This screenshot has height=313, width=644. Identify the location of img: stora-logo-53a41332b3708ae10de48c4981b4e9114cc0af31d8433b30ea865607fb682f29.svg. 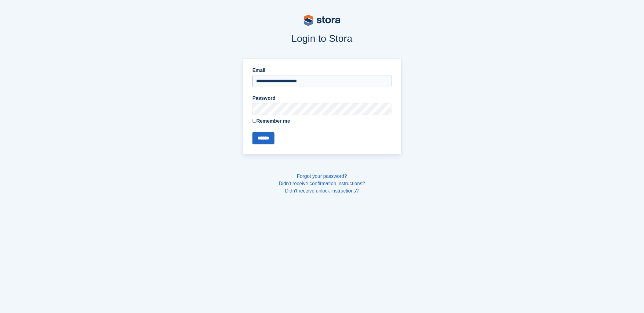
(322, 20).